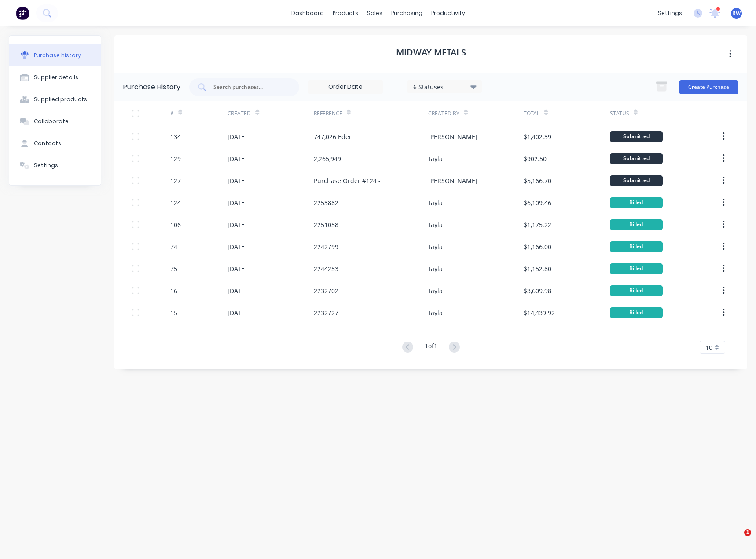 The image size is (756, 559). Describe the element at coordinates (748, 533) in the screenshot. I see `span: 1` at that location.